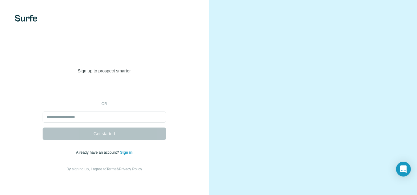 This screenshot has width=417, height=195. What do you see at coordinates (111, 169) in the screenshot?
I see `a: Terms` at bounding box center [111, 169].